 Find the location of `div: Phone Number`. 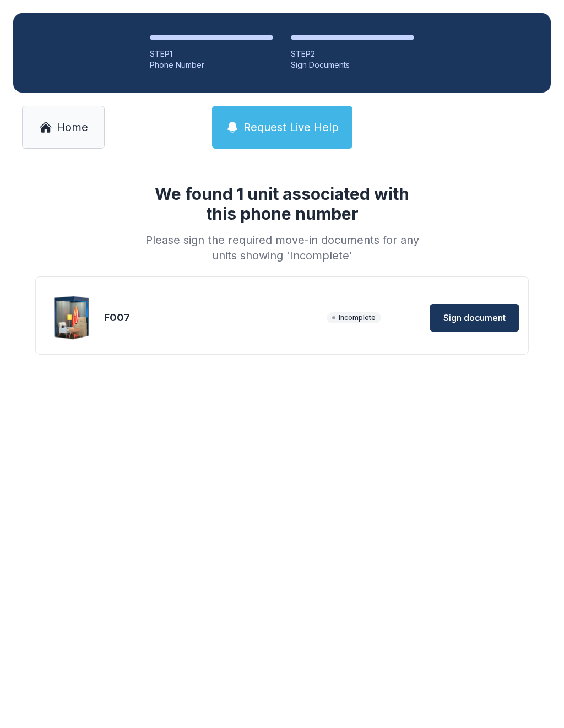

div: Phone Number is located at coordinates (212, 65).